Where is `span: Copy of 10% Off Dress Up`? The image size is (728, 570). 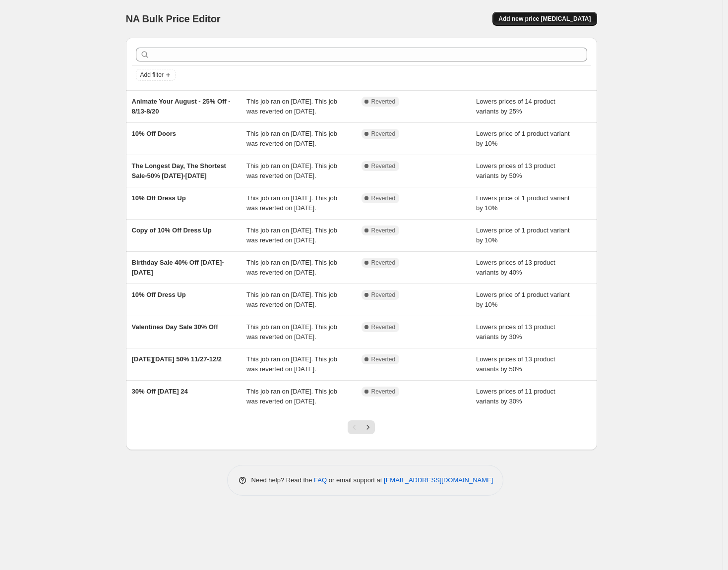
span: Copy of 10% Off Dress Up is located at coordinates (171, 230).